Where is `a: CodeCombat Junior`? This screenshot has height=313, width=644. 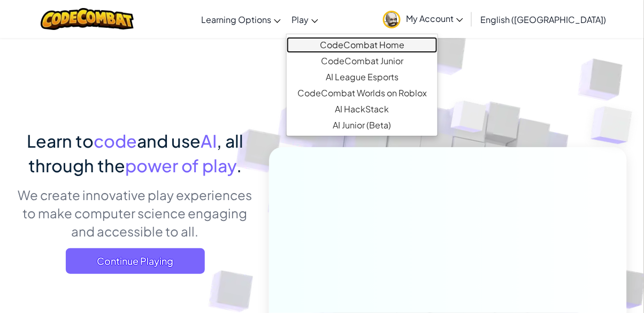
a: CodeCombat Junior is located at coordinates (362, 61).